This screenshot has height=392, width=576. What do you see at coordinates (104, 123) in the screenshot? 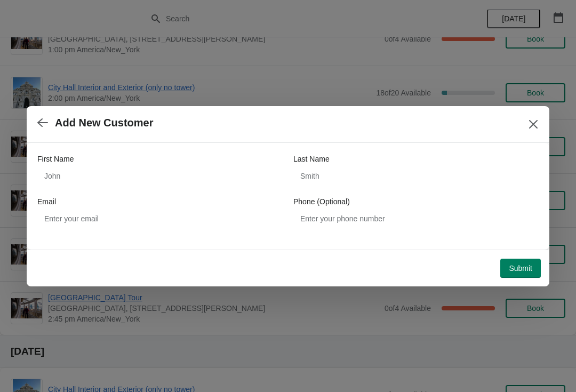
I see `h2: Add New Customer` at bounding box center [104, 123].